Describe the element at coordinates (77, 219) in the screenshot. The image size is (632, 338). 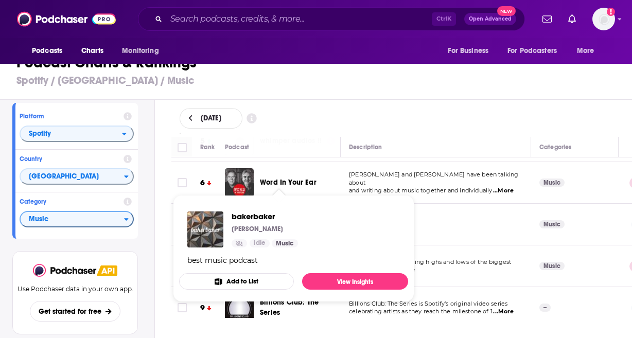
I see `button: Categories` at that location.